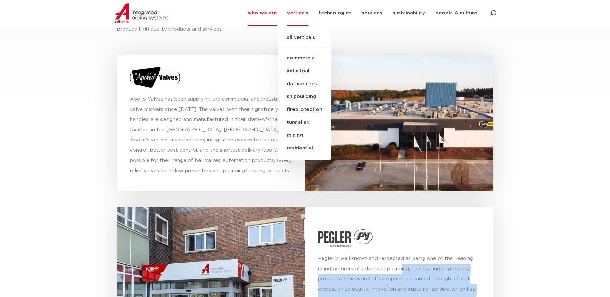 The width and height of the screenshot is (610, 297). What do you see at coordinates (305, 122) in the screenshot?
I see `a: tunneling` at bounding box center [305, 122].